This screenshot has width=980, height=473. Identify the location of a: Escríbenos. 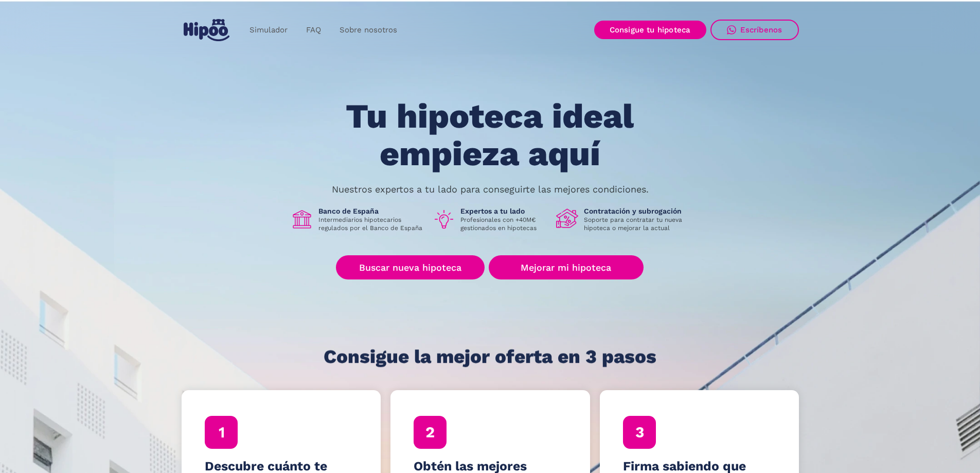
(755, 29).